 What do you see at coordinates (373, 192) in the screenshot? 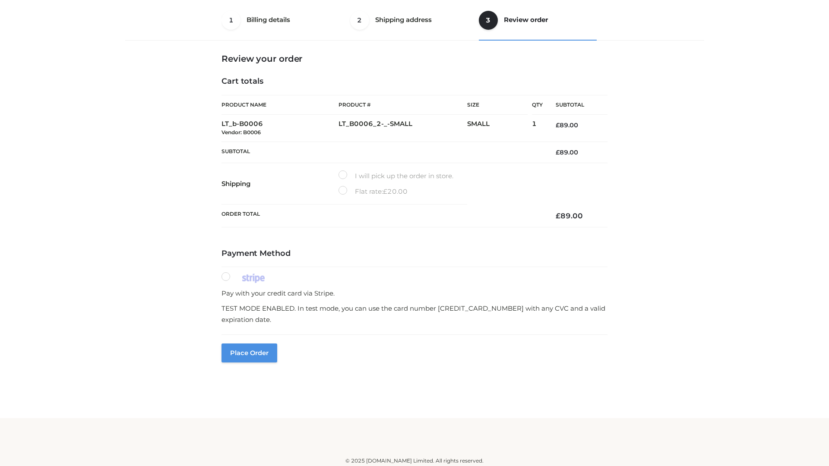
I see `label: Flat rate:` at bounding box center [373, 192].